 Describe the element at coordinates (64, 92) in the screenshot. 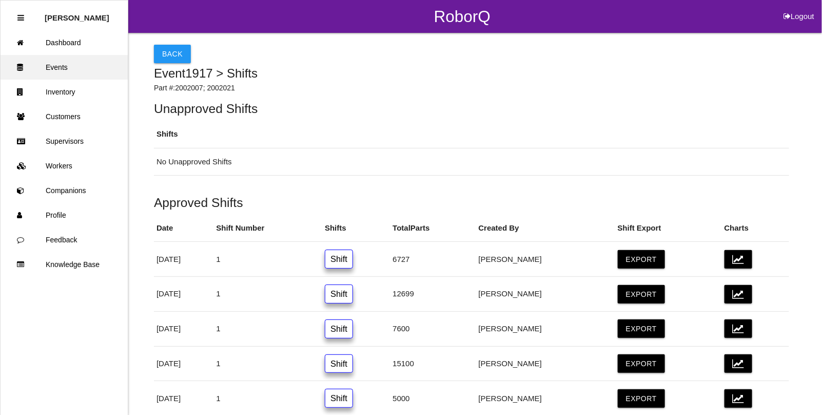

I see `a: Inventory` at that location.